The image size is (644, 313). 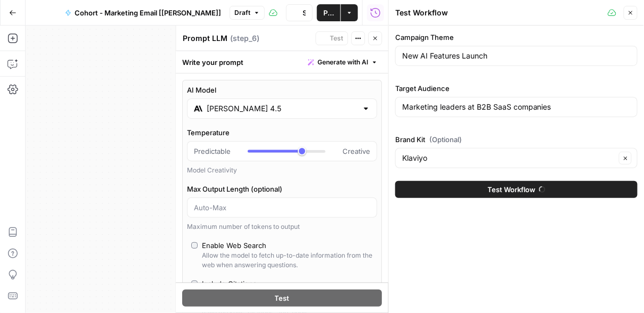 What do you see at coordinates (328, 13) in the screenshot?
I see `button: Publish` at bounding box center [328, 13].